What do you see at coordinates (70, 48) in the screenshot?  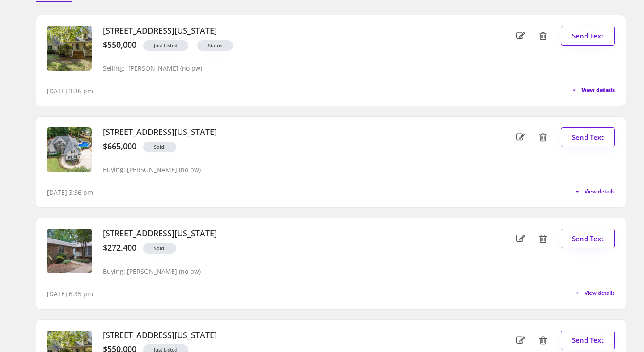 I see `img: 20251008144350717100000000-o.jpg` at bounding box center [70, 48].